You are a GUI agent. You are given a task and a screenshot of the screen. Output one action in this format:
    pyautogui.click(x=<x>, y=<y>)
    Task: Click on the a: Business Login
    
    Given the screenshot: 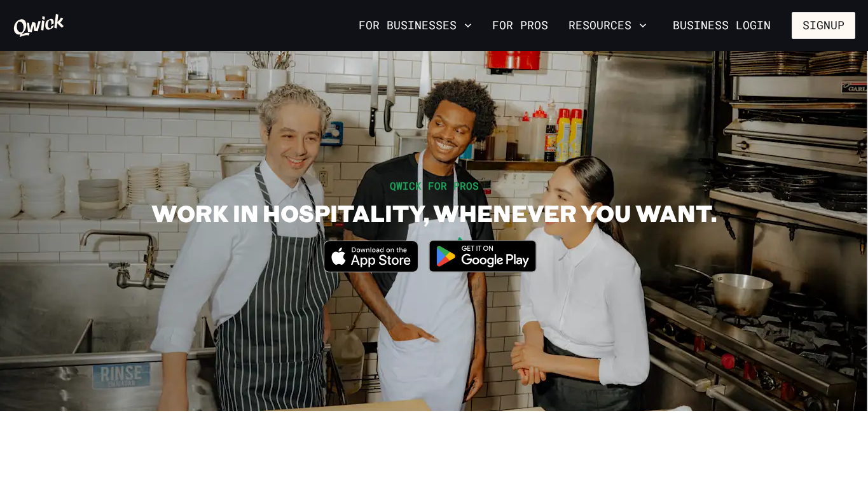 What is the action you would take?
    pyautogui.click(x=722, y=25)
    